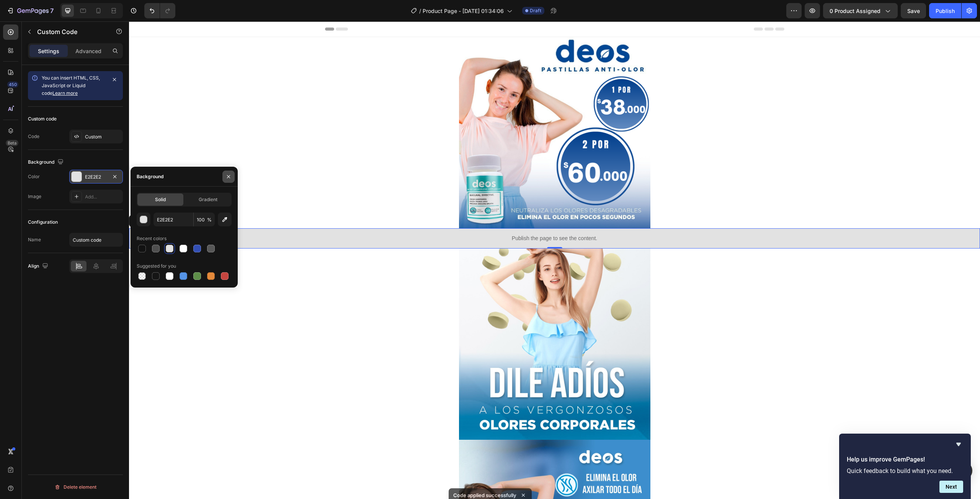 This screenshot has width=980, height=499. I want to click on div: Add..., so click(103, 197).